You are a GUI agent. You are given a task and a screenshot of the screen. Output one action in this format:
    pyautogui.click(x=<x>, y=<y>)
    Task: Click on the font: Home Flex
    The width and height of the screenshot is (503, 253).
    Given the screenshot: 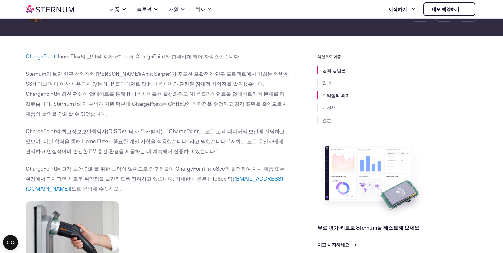 What is the action you would take?
    pyautogui.click(x=68, y=56)
    